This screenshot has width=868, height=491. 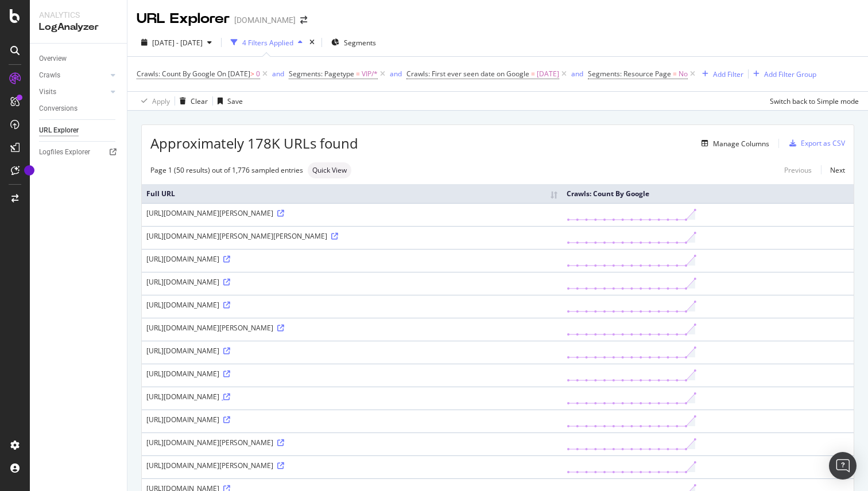 What do you see at coordinates (360, 43) in the screenshot?
I see `span: Segments` at bounding box center [360, 43].